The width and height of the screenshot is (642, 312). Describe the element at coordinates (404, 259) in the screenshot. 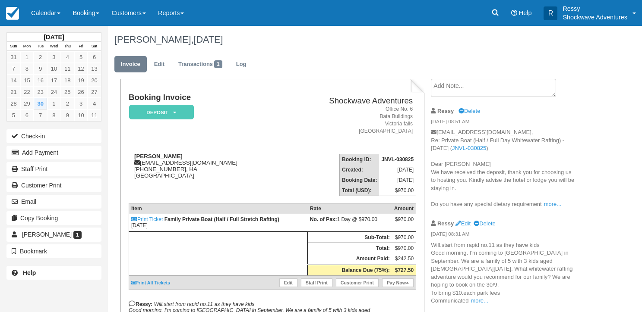

I see `td: $242.50` at that location.